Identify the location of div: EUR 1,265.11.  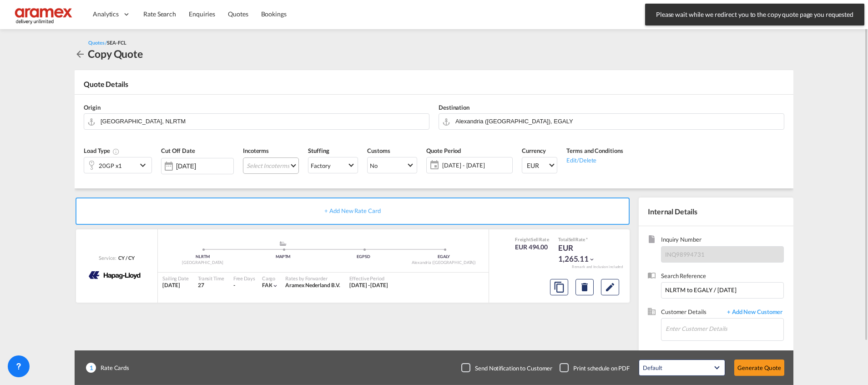
(581, 253).